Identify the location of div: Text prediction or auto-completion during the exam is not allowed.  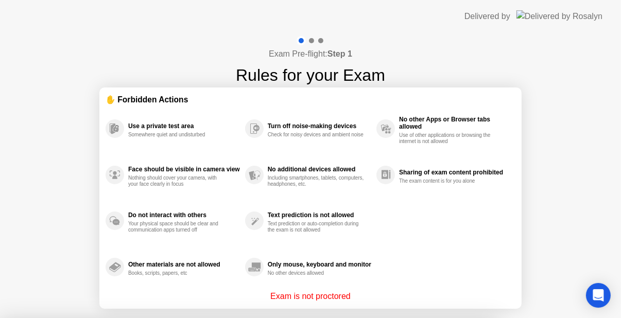
(316, 227).